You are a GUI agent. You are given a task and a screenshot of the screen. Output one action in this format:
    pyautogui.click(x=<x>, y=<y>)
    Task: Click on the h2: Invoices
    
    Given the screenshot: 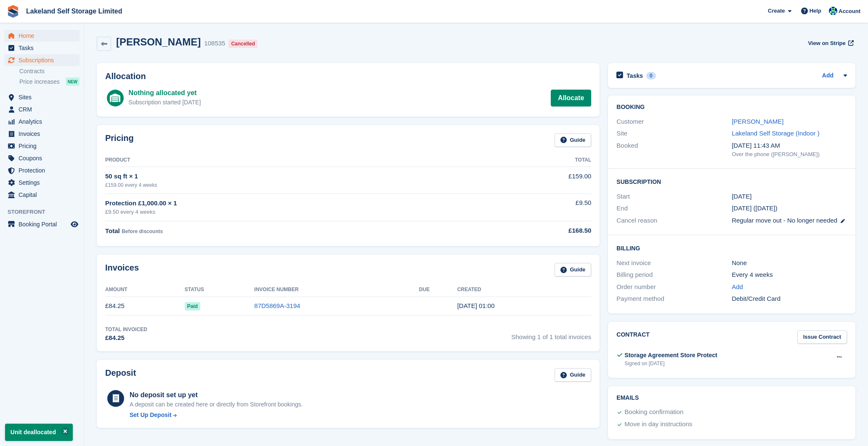 What is the action you would take?
    pyautogui.click(x=122, y=270)
    